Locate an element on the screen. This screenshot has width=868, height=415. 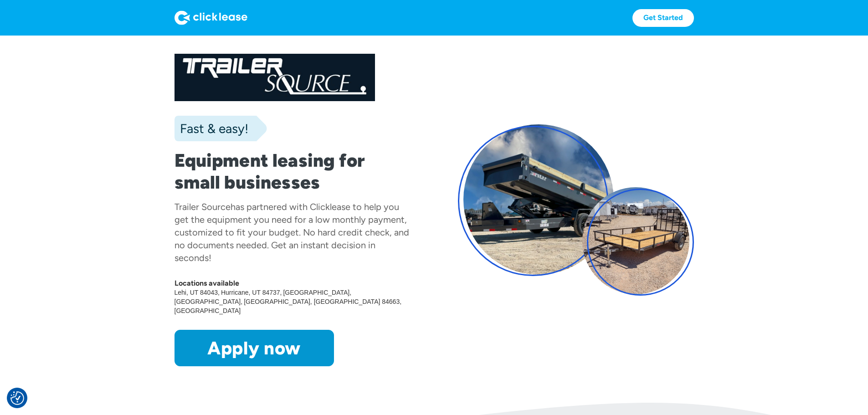
div: Lehi, UT 84043 is located at coordinates (198, 292).